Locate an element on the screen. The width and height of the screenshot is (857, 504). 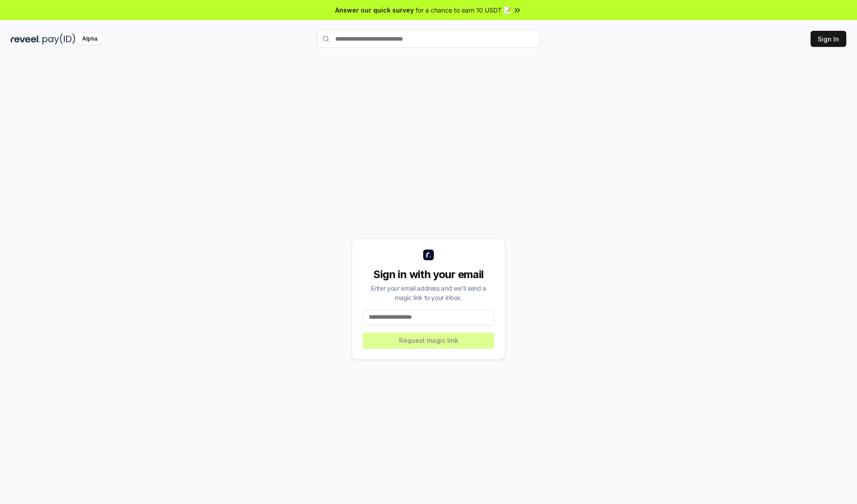
img: reveel_dark is located at coordinates (26, 39).